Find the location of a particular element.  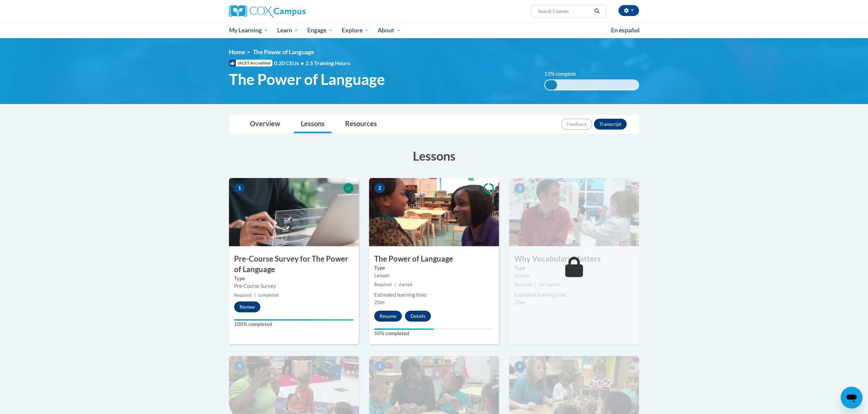

h3: Why Vocabulary Matters is located at coordinates (574, 259).